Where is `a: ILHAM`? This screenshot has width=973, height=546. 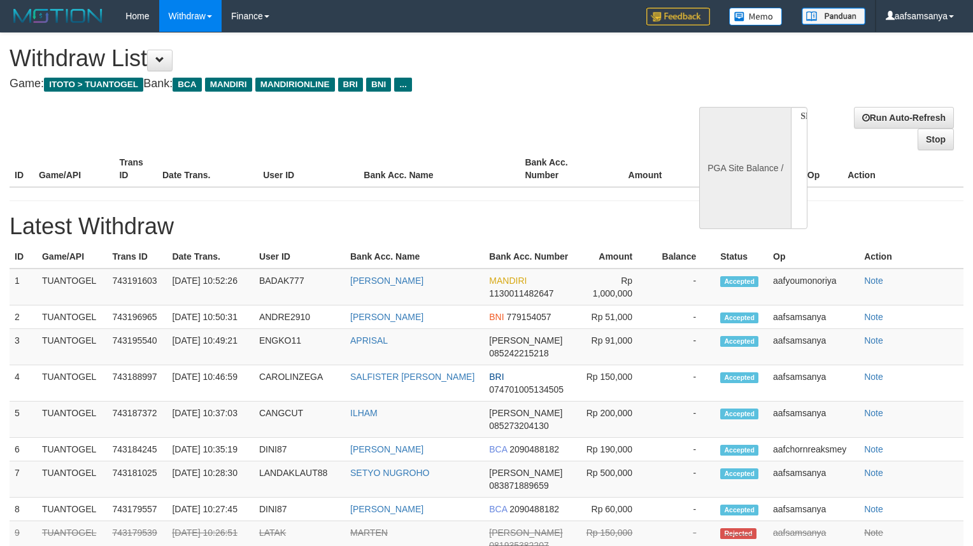
a: ILHAM is located at coordinates (364, 413).